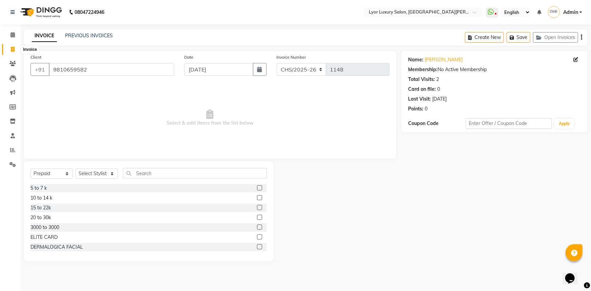 The image size is (591, 291). I want to click on div: Last Visit:, so click(419, 99).